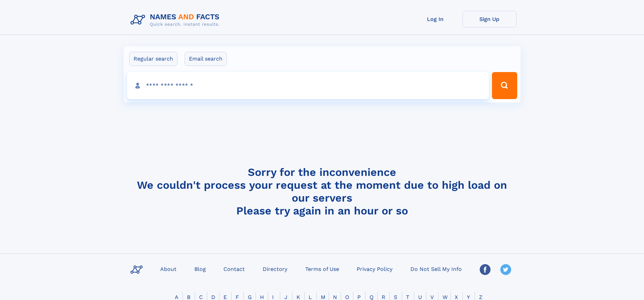 The height and width of the screenshot is (300, 644). I want to click on label: Email search, so click(205, 59).